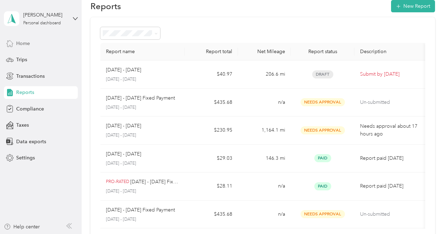 The width and height of the screenshot is (447, 234). What do you see at coordinates (211, 52) in the screenshot?
I see `th: Report total` at bounding box center [211, 52].